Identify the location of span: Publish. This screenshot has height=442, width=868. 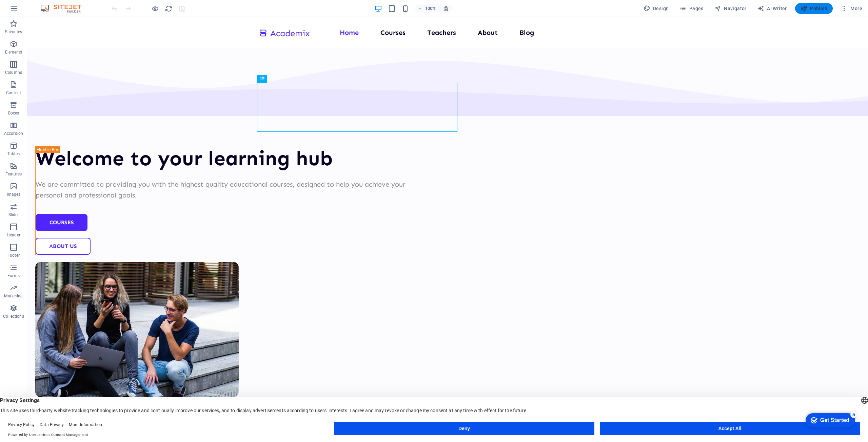
(814, 9).